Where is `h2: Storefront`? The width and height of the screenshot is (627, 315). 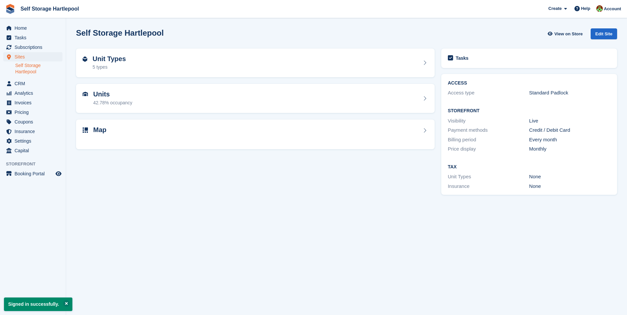
h2: Storefront is located at coordinates (529, 111).